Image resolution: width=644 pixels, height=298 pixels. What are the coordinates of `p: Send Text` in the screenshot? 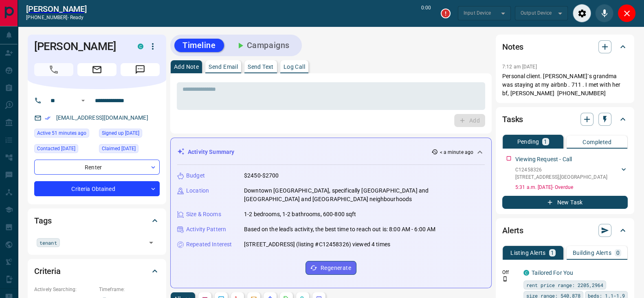 It's located at (261, 67).